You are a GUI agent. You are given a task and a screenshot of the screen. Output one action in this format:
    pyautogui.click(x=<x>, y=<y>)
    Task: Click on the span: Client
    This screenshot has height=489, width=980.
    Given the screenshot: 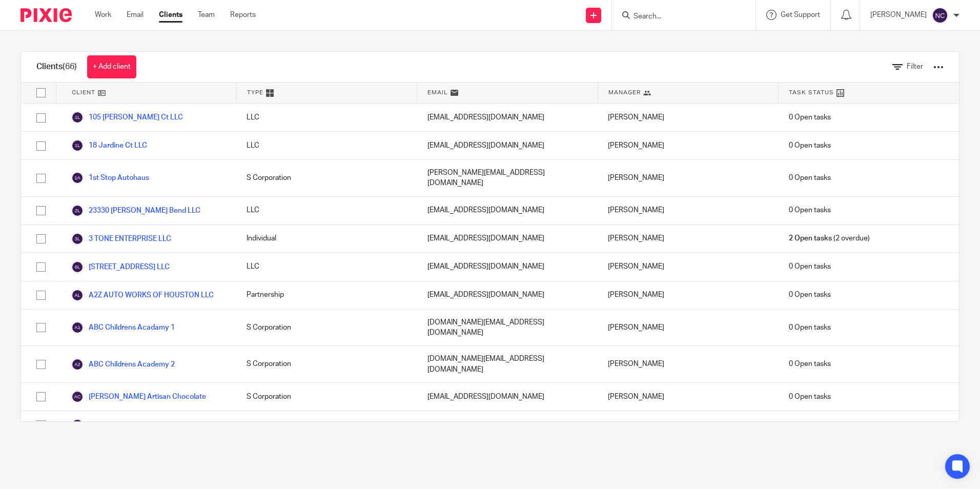 What is the action you would take?
    pyautogui.click(x=84, y=92)
    